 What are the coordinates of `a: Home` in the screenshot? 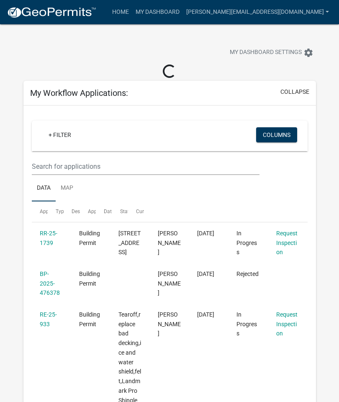 It's located at (121, 12).